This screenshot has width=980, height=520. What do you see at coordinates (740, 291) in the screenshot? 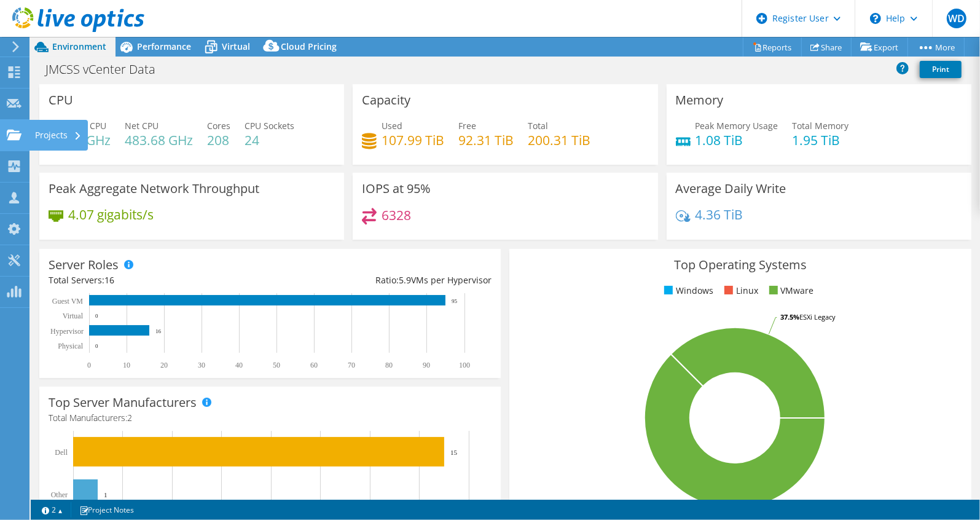
I see `li: Linux` at bounding box center [740, 291].